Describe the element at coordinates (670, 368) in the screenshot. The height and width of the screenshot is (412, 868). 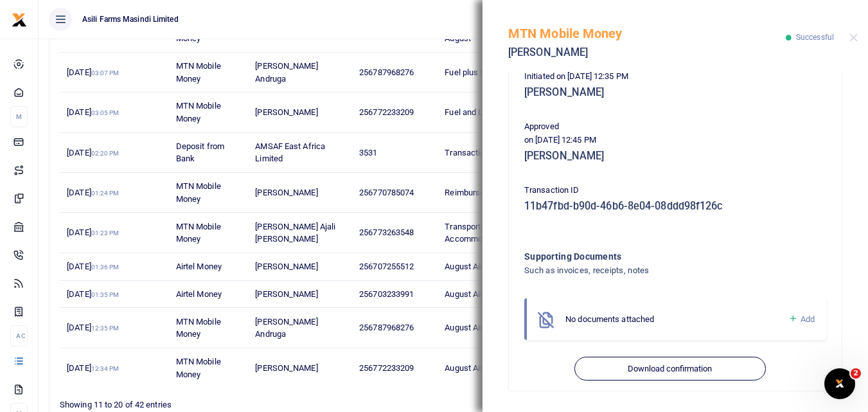
I see `button: Download confirmation` at that location.